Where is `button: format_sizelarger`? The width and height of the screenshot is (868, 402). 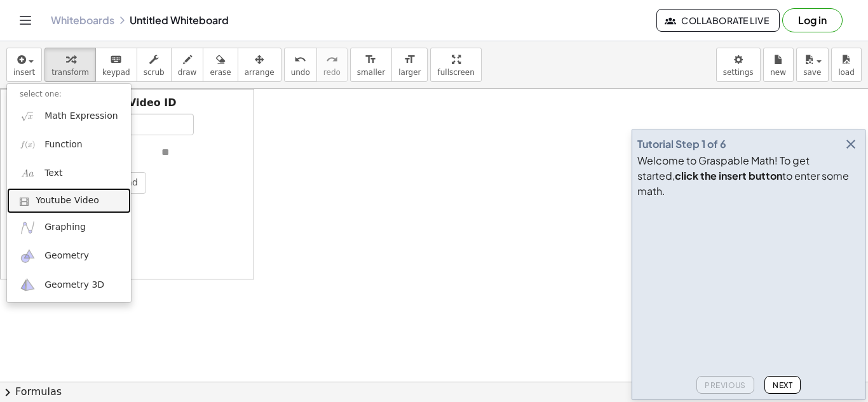
button: format_sizelarger is located at coordinates (409, 65).